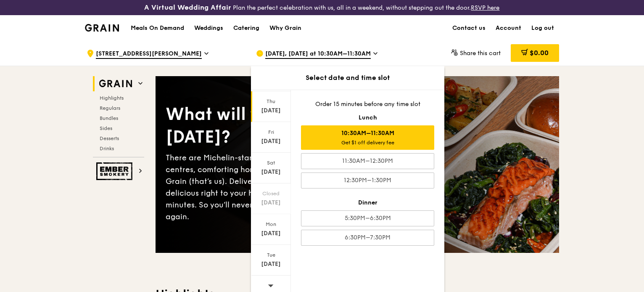  Describe the element at coordinates (109, 118) in the screenshot. I see `span: Bundles` at that location.